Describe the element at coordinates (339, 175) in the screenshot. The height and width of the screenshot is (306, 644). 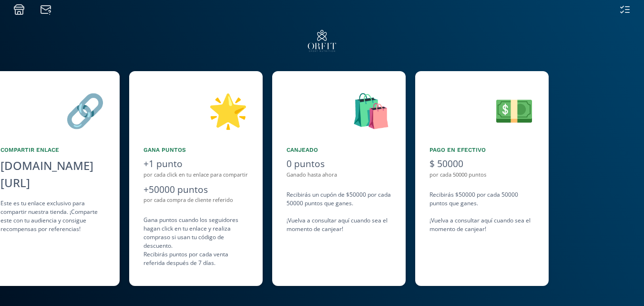
I see `div: Ganado hasta ahora` at that location.